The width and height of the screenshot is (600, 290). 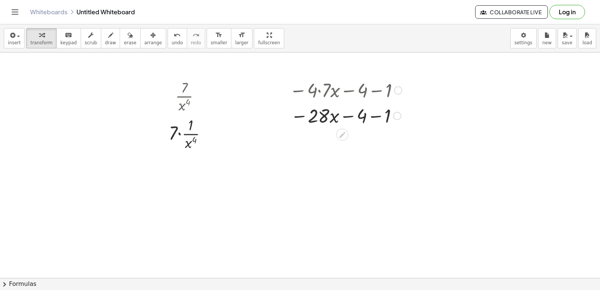 I want to click on div: Edit math, so click(x=343, y=135).